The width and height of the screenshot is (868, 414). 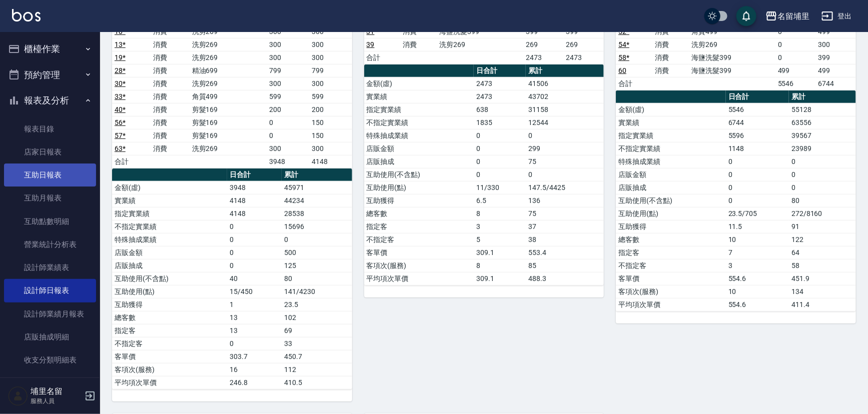 I want to click on td: 39567, so click(x=822, y=136).